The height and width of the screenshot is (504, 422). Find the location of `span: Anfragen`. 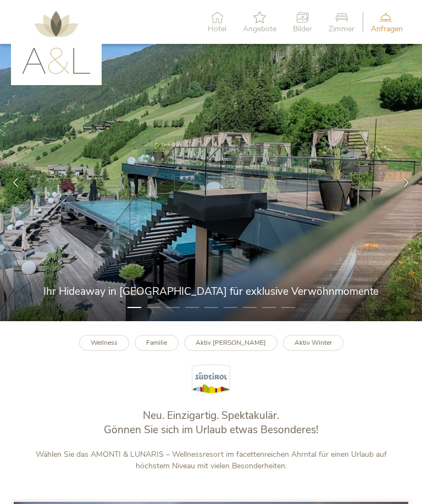

span: Anfragen is located at coordinates (387, 29).